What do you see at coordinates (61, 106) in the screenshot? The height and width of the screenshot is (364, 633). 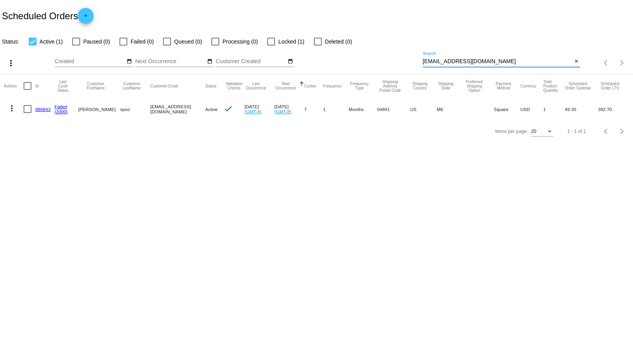 I see `a: Failed` at bounding box center [61, 106].